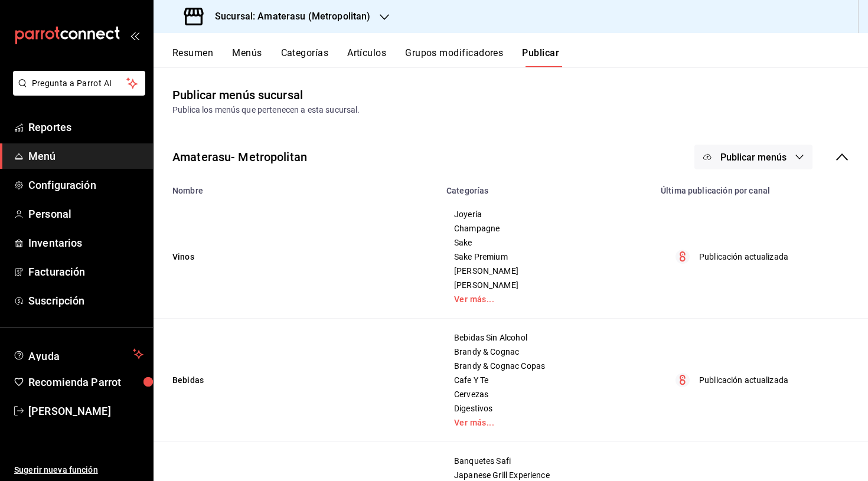  Describe the element at coordinates (86, 271) in the screenshot. I see `span: Facturación` at that location.